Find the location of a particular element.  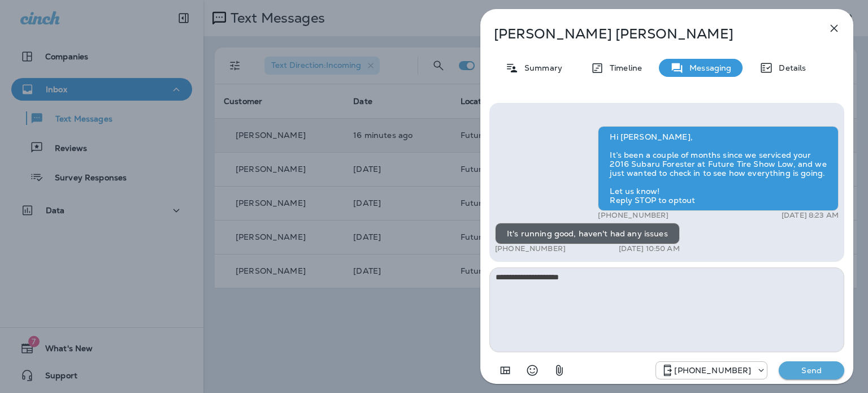

p: Summary is located at coordinates (540, 68).